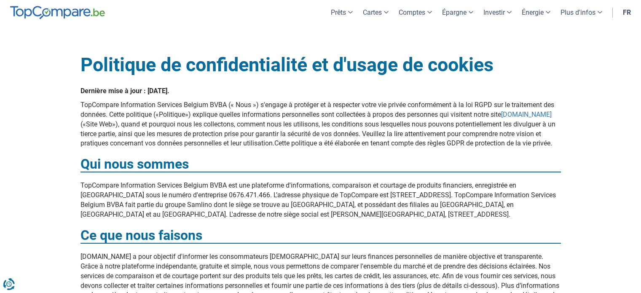 This screenshot has width=641, height=293. Describe the element at coordinates (134, 164) in the screenshot. I see `strong: Qui nous sommes` at that location.